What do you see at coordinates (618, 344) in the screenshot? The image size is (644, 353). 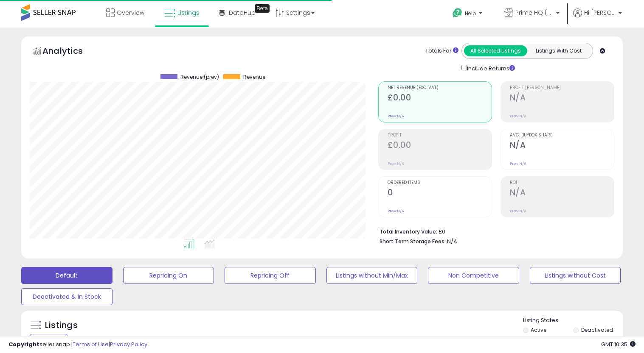 I see `span: 2025-09-6 10:35 GMT` at bounding box center [618, 344].